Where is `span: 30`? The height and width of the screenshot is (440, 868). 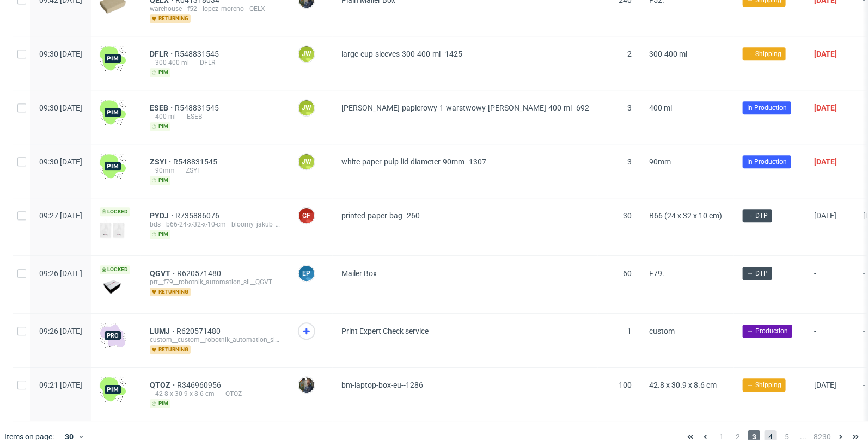
span: 30 is located at coordinates (627, 216).